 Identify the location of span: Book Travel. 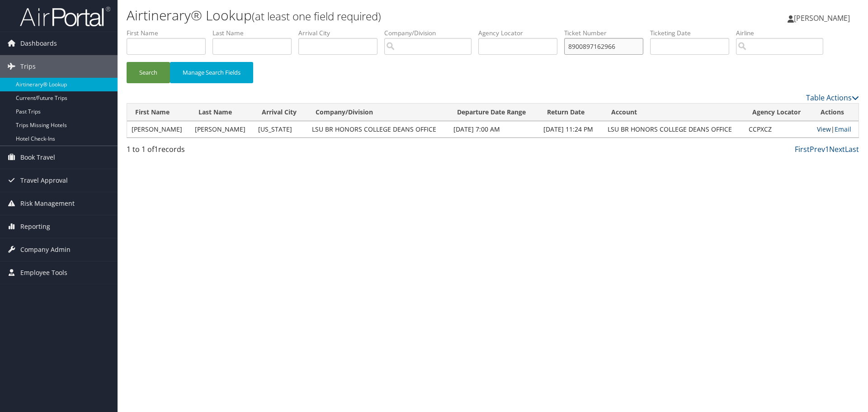
(38, 157).